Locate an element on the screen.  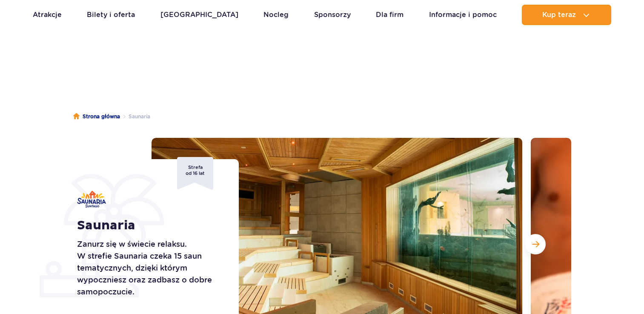
a: Strona główna is located at coordinates (97, 117).